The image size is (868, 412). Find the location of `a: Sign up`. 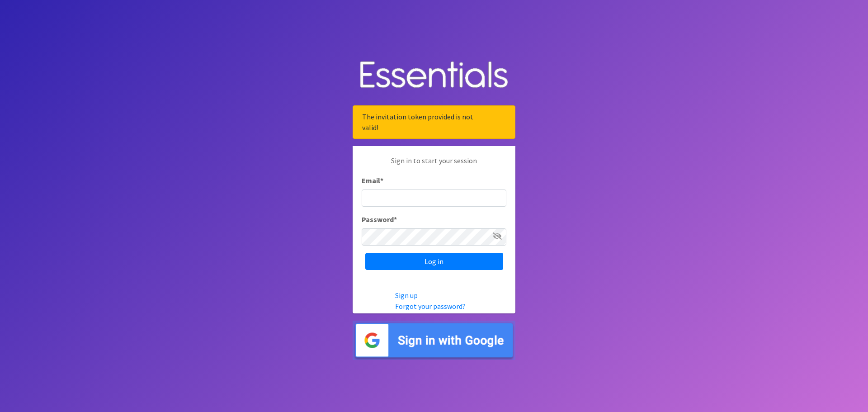

a: Sign up is located at coordinates (407, 295).